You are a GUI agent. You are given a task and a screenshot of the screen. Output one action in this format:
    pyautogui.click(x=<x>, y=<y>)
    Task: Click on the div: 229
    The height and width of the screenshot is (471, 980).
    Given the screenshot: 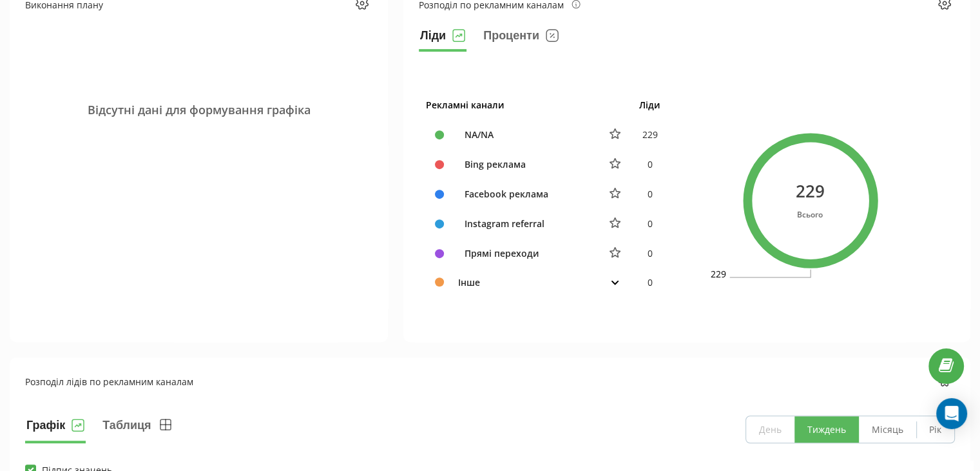 What is the action you would take?
    pyautogui.click(x=810, y=191)
    